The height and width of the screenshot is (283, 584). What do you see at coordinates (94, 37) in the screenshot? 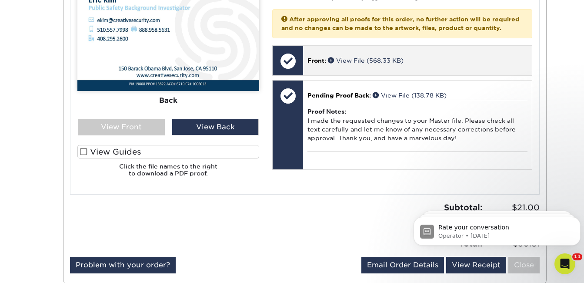
I see `p: Message from Operator, sent 3w ago` at bounding box center [94, 37].